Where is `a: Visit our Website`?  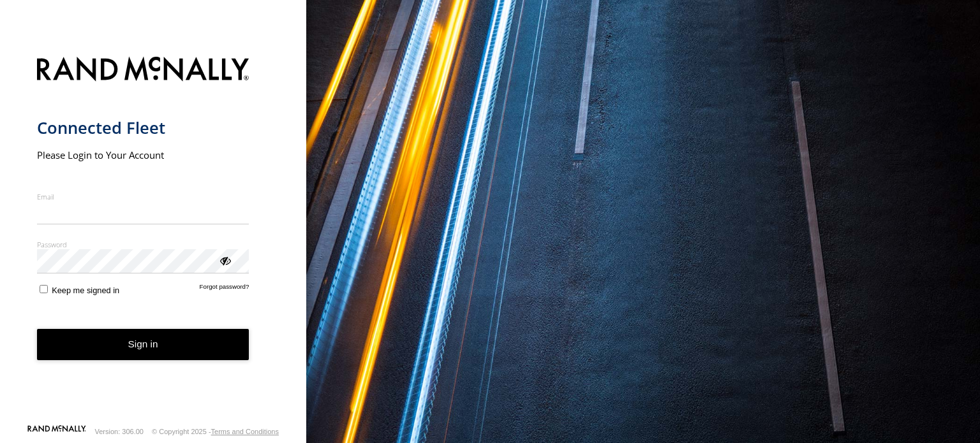 a: Visit our Website is located at coordinates (56, 431).